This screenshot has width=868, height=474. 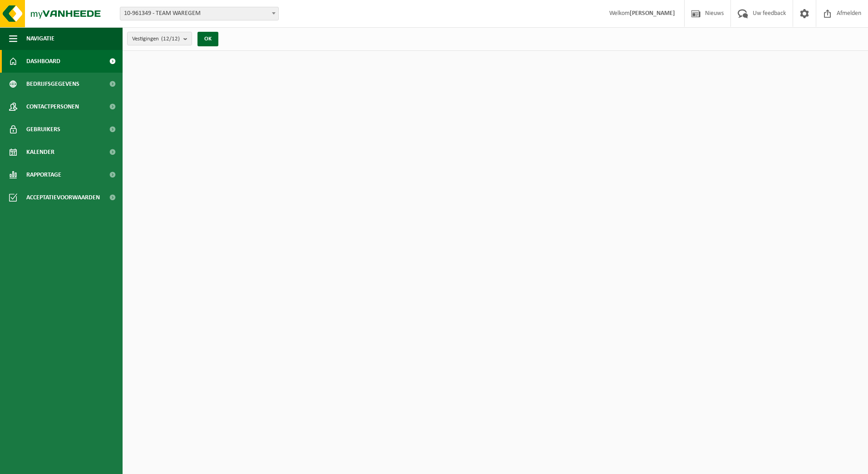 What do you see at coordinates (208, 39) in the screenshot?
I see `button: OK` at bounding box center [208, 39].